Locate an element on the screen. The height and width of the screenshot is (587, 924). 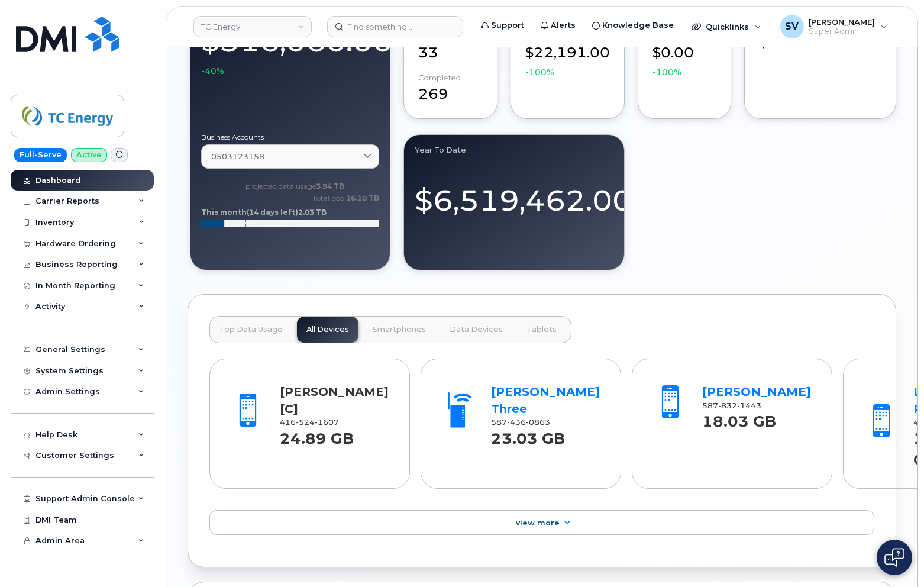
div: $0.00 is located at coordinates (684, 55).